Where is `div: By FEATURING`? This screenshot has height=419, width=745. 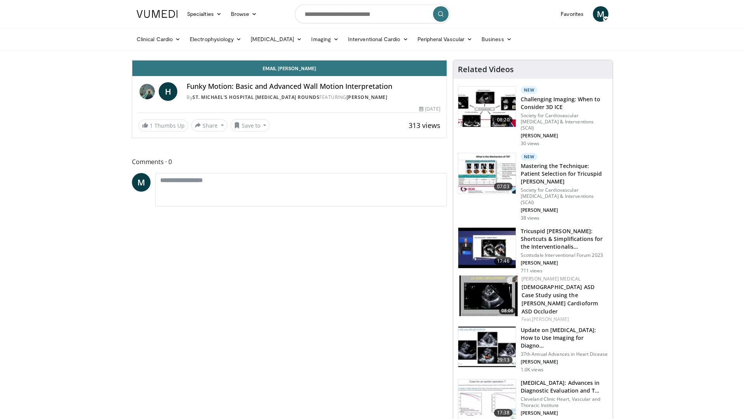 div: By FEATURING is located at coordinates (313, 97).